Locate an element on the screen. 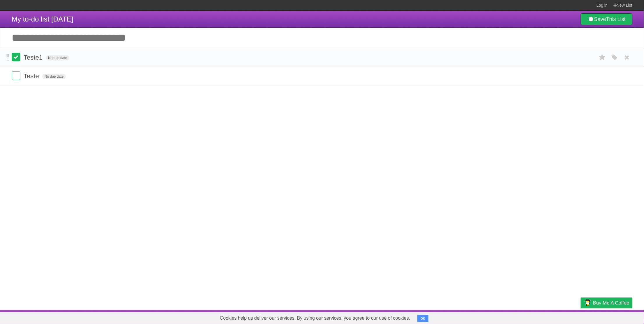 Image resolution: width=644 pixels, height=324 pixels. label: Star task is located at coordinates (602, 57).